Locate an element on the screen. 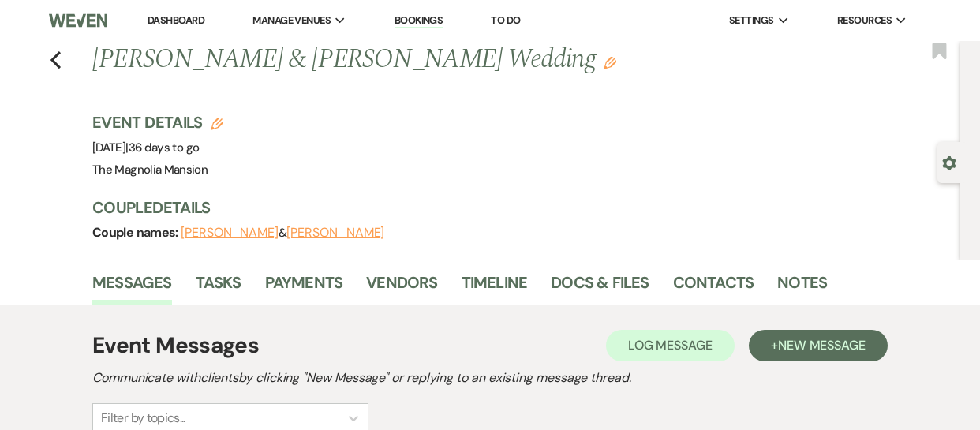 Image resolution: width=980 pixels, height=430 pixels. img: Weven Logo is located at coordinates (78, 21).